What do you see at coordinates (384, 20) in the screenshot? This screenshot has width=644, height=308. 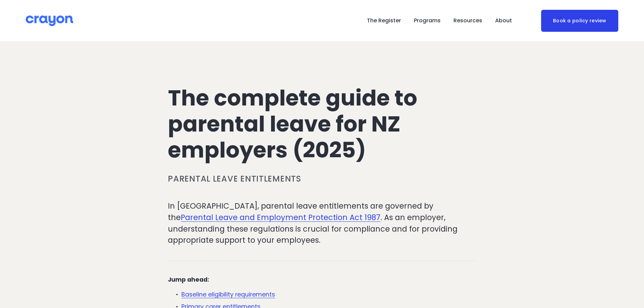 I see `a: The Register` at bounding box center [384, 20].